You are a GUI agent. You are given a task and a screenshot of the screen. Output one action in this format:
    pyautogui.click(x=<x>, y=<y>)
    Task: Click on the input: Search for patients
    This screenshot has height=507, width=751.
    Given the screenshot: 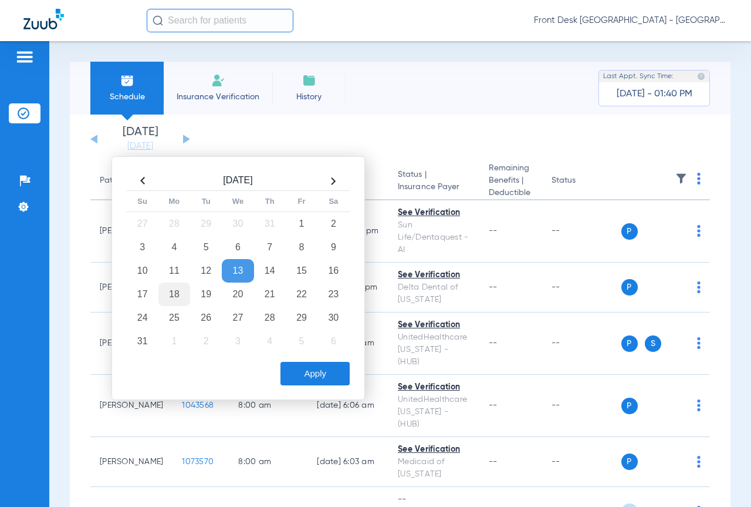 What is the action you would take?
    pyautogui.click(x=220, y=21)
    